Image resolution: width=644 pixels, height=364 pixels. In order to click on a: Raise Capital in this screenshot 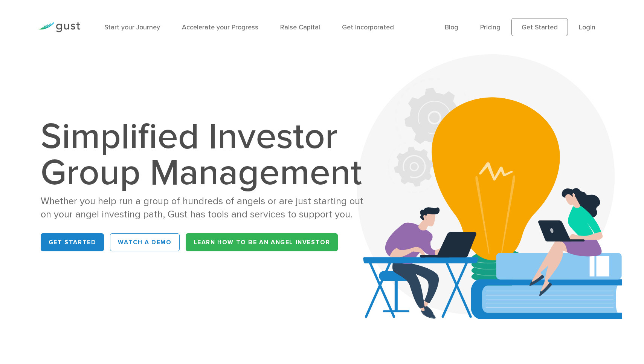, I will do `click(300, 27)`.